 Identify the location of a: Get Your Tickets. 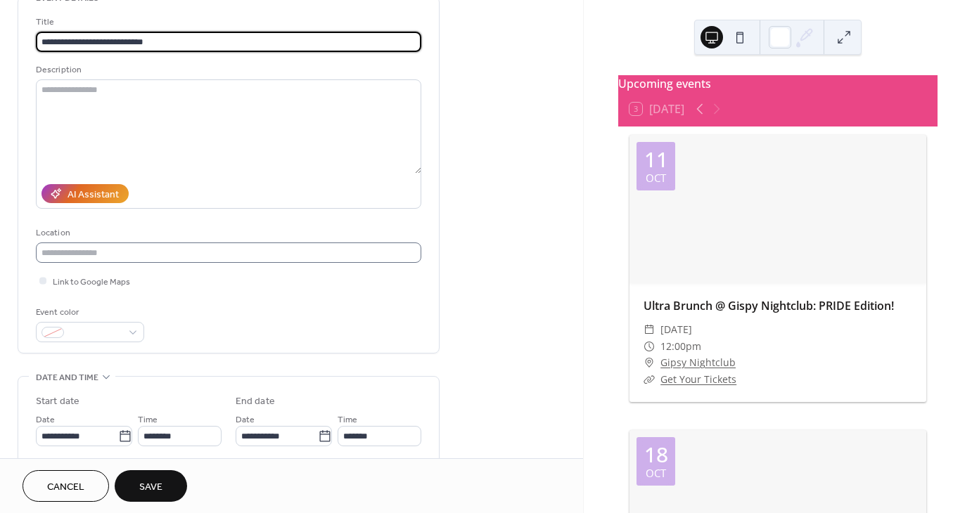
(698, 379).